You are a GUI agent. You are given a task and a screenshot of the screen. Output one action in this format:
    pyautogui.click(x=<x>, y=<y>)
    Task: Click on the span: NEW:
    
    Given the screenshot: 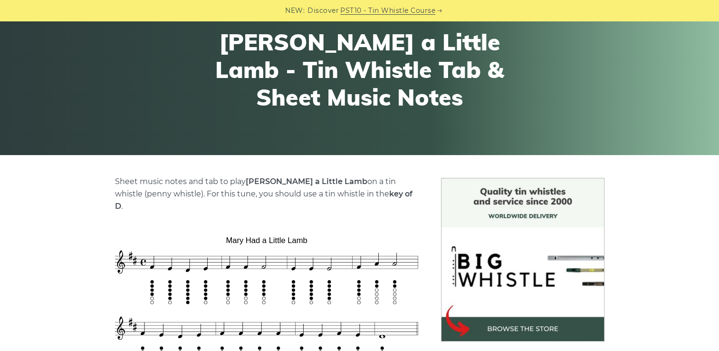 What is the action you would take?
    pyautogui.click(x=295, y=10)
    